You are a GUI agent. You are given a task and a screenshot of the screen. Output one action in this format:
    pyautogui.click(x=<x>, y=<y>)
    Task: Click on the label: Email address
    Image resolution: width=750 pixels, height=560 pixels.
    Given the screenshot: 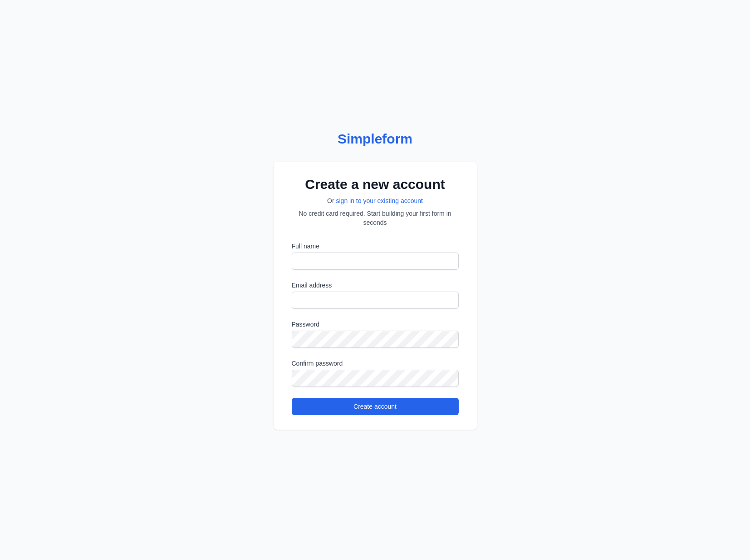 What is the action you would take?
    pyautogui.click(x=375, y=285)
    